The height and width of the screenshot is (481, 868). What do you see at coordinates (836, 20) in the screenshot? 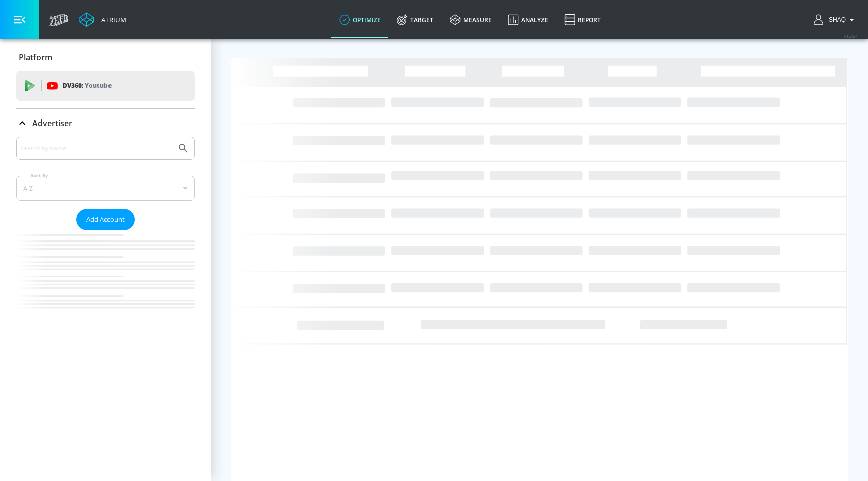
I see `button: Shaq` at bounding box center [836, 20].